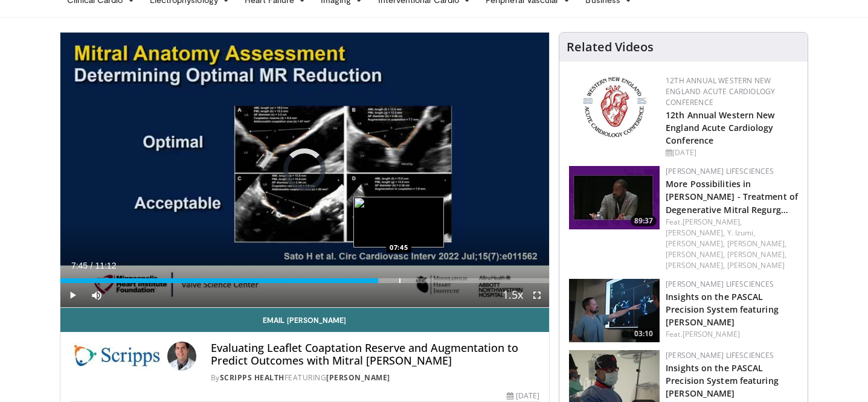 This screenshot has width=868, height=402. I want to click on span: 03:10, so click(643, 334).